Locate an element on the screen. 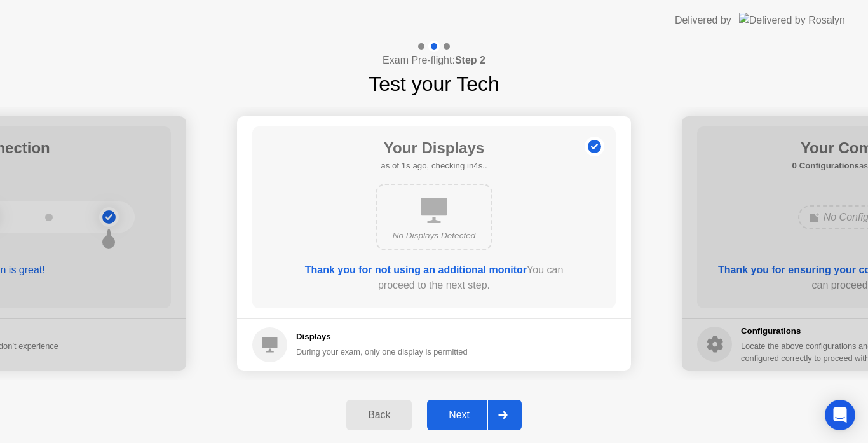  div: Delivered by is located at coordinates (703, 21).